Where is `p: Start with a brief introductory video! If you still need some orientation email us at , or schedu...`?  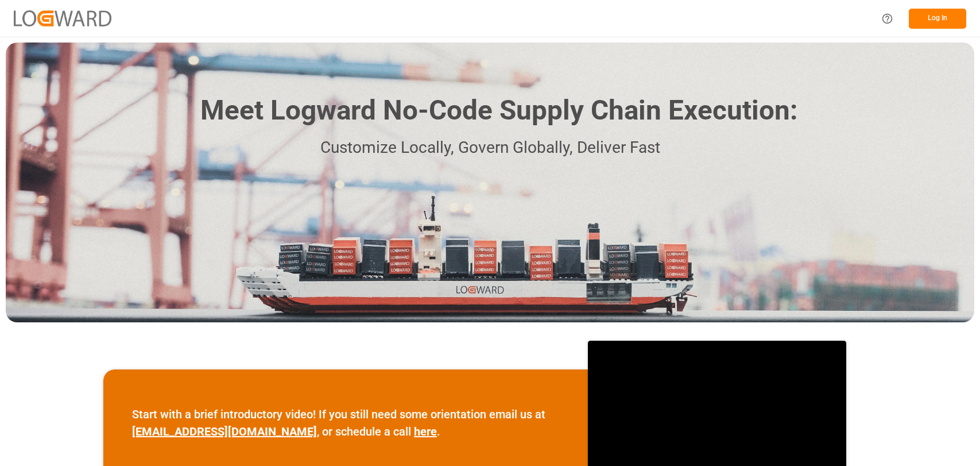 p: Start with a brief introductory video! If you still need some orientation email us at , or schedu... is located at coordinates (346, 423).